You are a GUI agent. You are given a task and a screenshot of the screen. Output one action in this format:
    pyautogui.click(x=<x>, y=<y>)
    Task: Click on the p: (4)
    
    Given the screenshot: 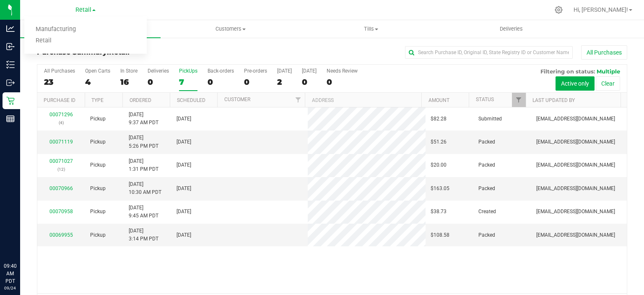 What is the action you would take?
    pyautogui.click(x=61, y=123)
    